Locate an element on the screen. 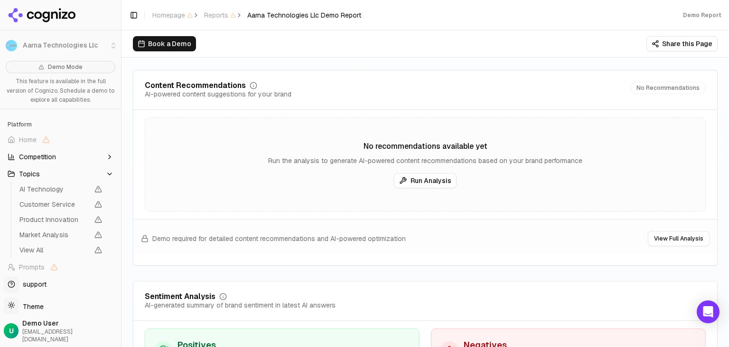 Image resolution: width=729 pixels, height=347 pixels. button: View Full Analysis is located at coordinates (679, 238).